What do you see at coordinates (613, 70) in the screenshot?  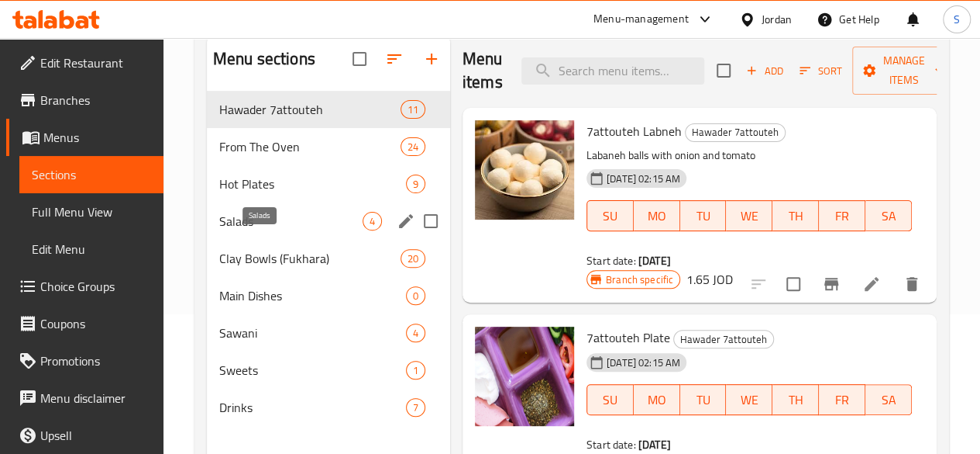 I see `input: search` at bounding box center [613, 70].